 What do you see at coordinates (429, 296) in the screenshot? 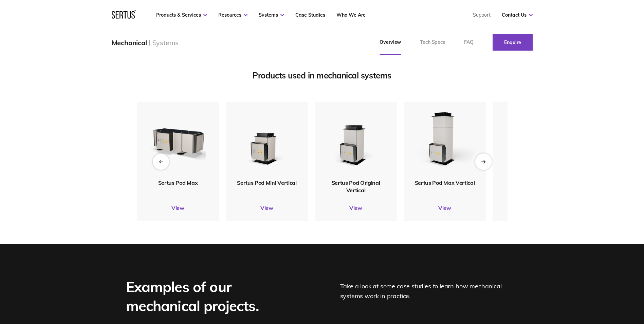
I see `div: Take a look at some case studies to learn how mechanical systems work in practice.` at bounding box center [429, 296].